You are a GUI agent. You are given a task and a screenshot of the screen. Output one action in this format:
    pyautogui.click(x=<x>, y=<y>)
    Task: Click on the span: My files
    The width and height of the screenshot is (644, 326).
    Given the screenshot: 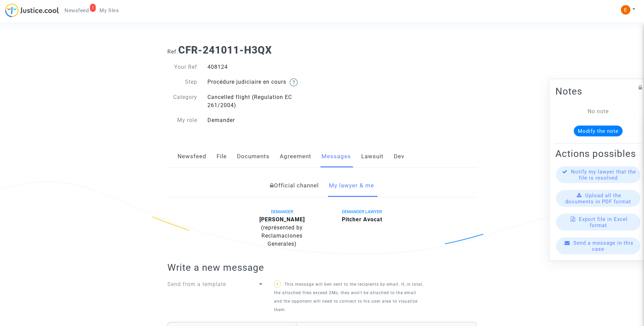 What is the action you would take?
    pyautogui.click(x=109, y=11)
    